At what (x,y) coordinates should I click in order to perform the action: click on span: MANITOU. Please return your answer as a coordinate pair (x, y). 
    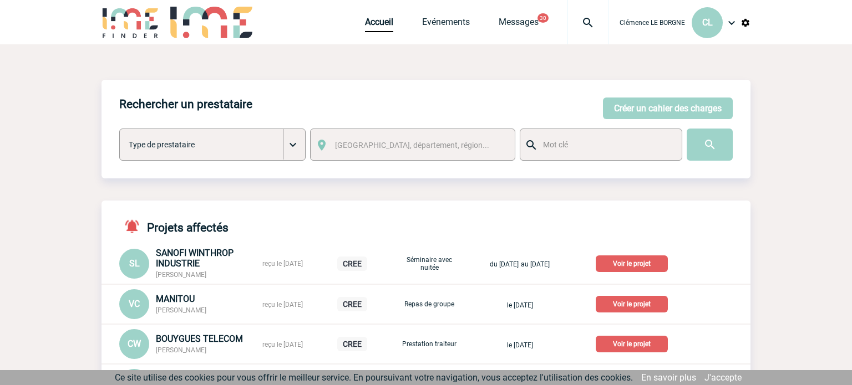
    Looking at the image, I should click on (175, 299).